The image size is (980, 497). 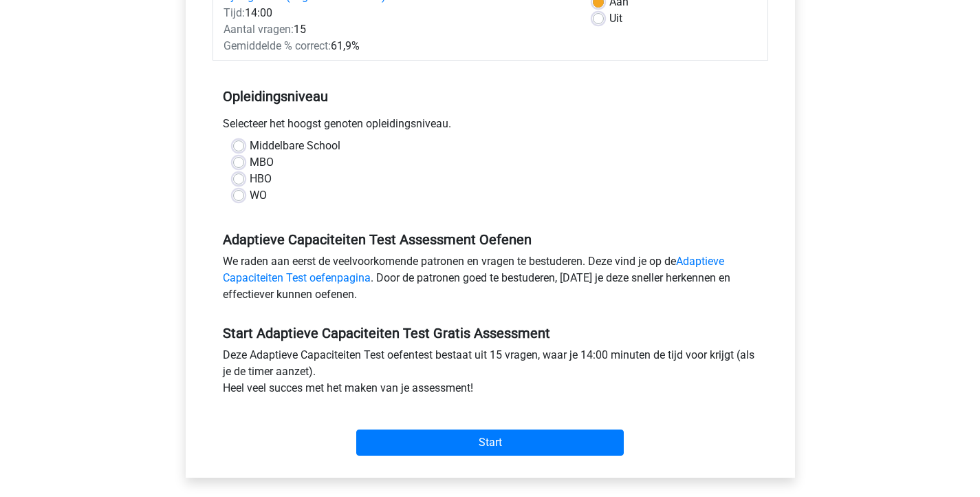 What do you see at coordinates (397, 13) in the screenshot?
I see `div: 14:00` at bounding box center [397, 13].